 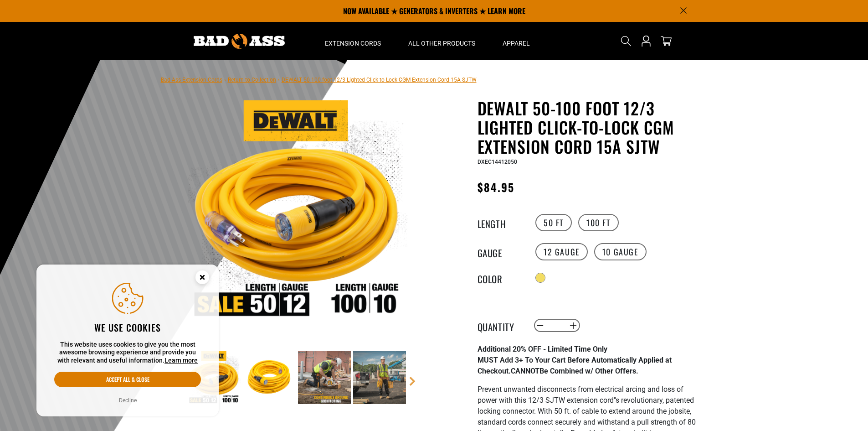 What do you see at coordinates (500, 252) in the screenshot?
I see `legend: Gauge` at bounding box center [500, 252].